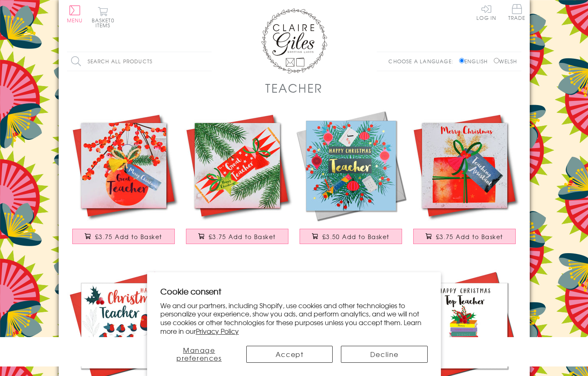 Image resolution: width=588 pixels, height=376 pixels. I want to click on a: Privacy Policy, so click(217, 331).